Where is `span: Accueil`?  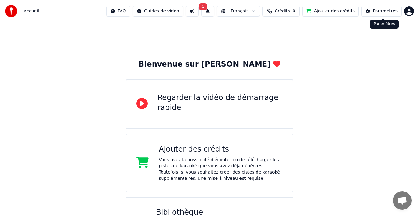 span: Accueil is located at coordinates (31, 11).